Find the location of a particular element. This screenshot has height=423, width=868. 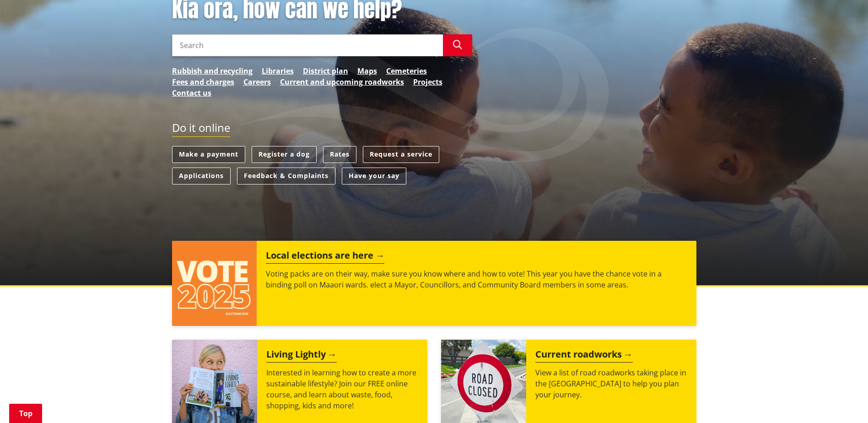

h2: Current roadworks is located at coordinates (584, 355).